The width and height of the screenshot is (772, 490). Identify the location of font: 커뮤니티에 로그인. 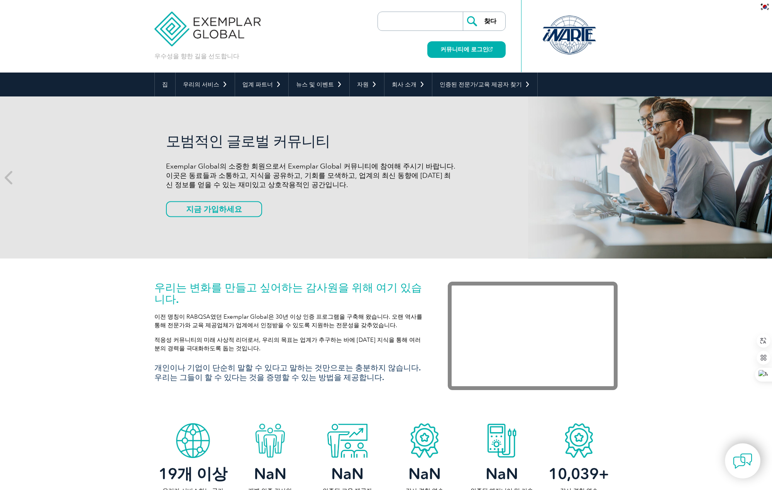
(465, 49).